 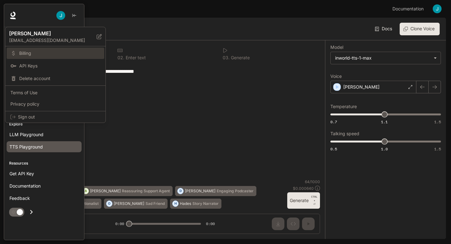 I want to click on div: Delete account, so click(x=55, y=78).